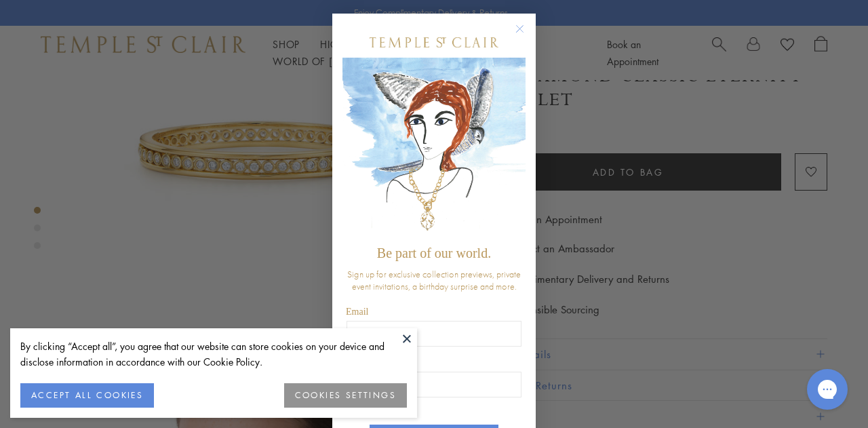  What do you see at coordinates (87, 395) in the screenshot?
I see `button: ACCEPT ALL COOKIES` at bounding box center [87, 395].